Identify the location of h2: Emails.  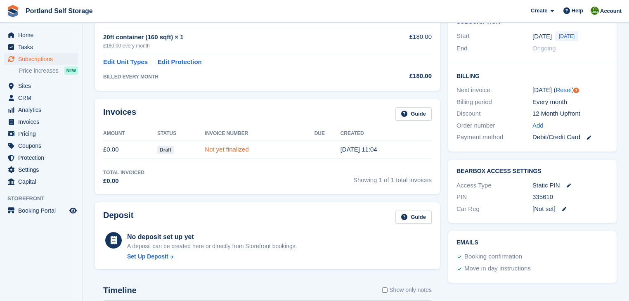
(533, 243).